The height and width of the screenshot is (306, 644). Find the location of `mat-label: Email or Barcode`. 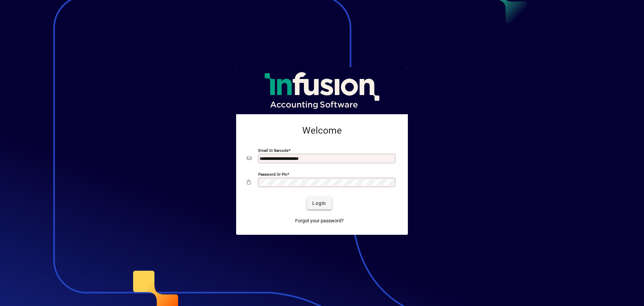

mat-label: Email or Barcode is located at coordinates (273, 150).